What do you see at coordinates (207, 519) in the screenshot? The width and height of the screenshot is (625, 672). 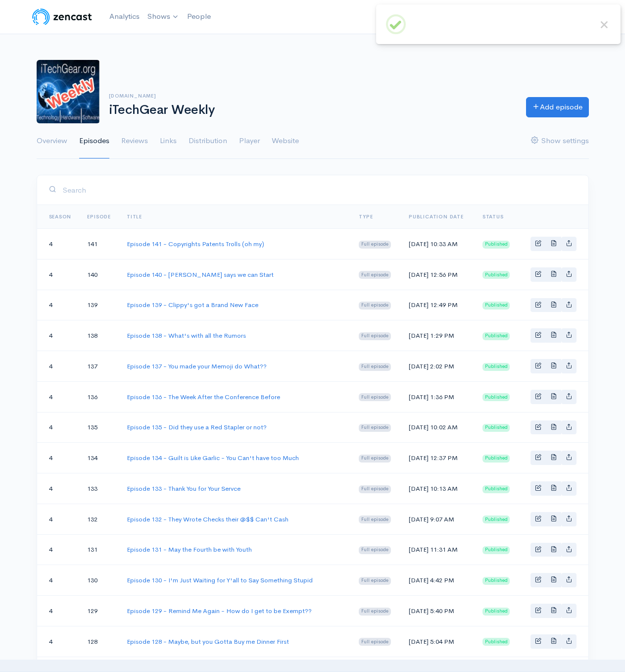 I see `a: Episode 132 - They Wrote Checks their @$$ Can't Cash` at bounding box center [207, 519].